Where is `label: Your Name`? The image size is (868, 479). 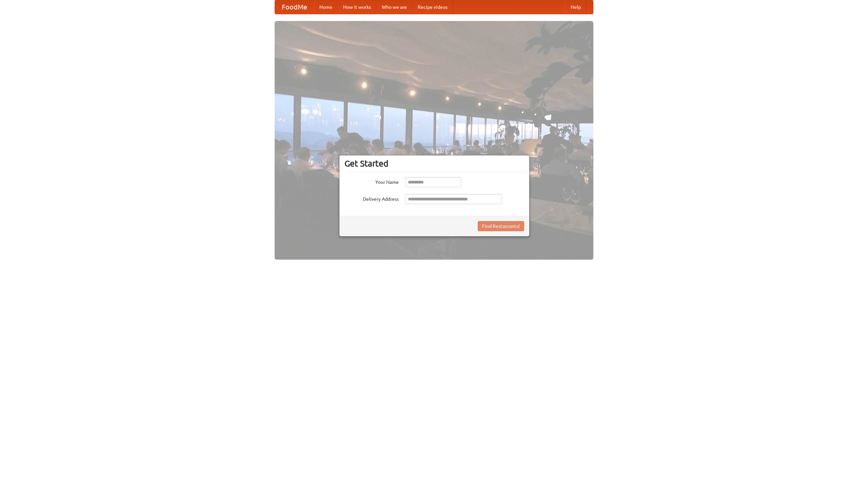
label: Your Name is located at coordinates (372, 181).